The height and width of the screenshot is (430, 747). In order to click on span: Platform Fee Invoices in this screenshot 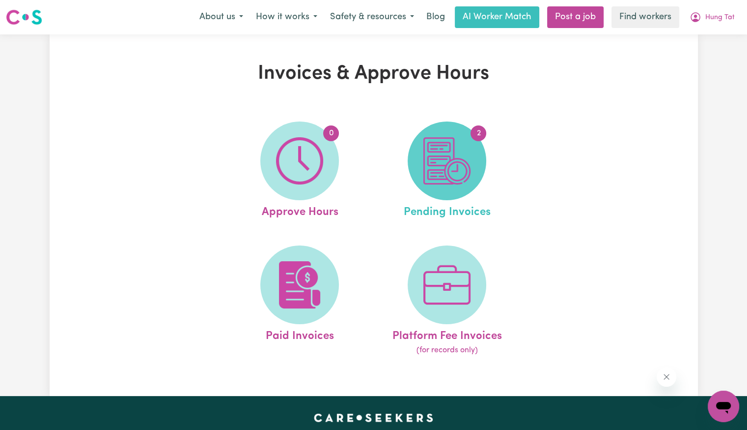, I will do `click(447, 334)`.